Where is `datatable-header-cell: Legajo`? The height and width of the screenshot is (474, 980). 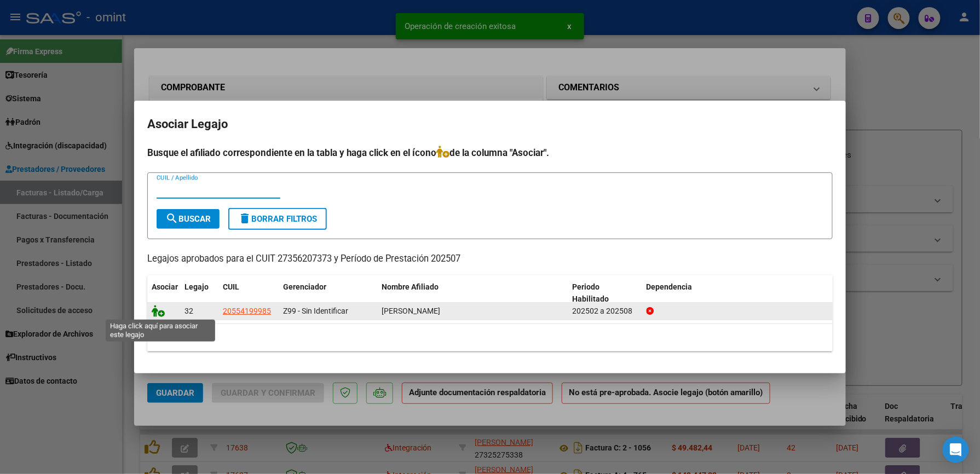 datatable-header-cell: Legajo is located at coordinates (199, 293).